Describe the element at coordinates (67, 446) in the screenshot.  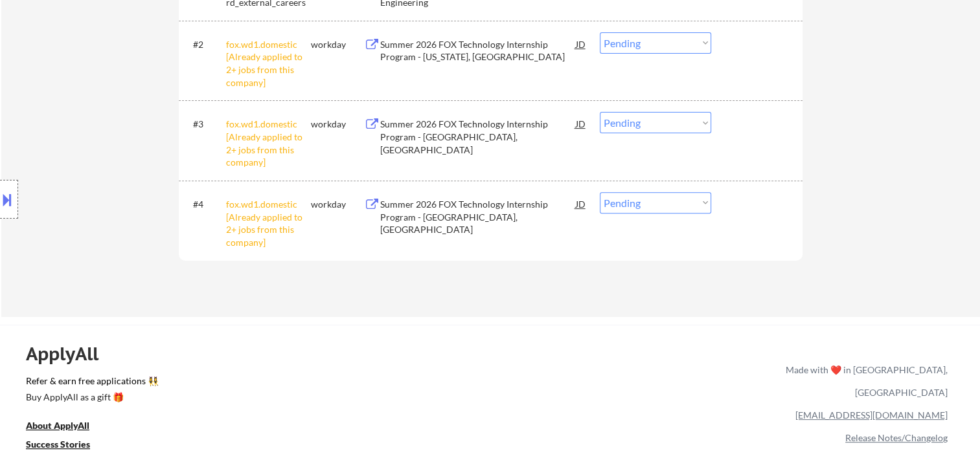
I see `a: Success Stories` at that location.